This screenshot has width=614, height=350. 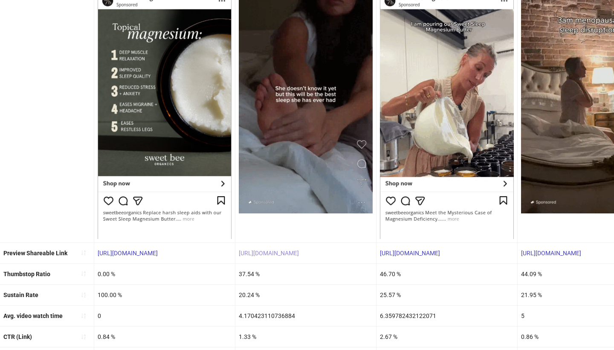 I want to click on div: 25.57 %, so click(x=447, y=295).